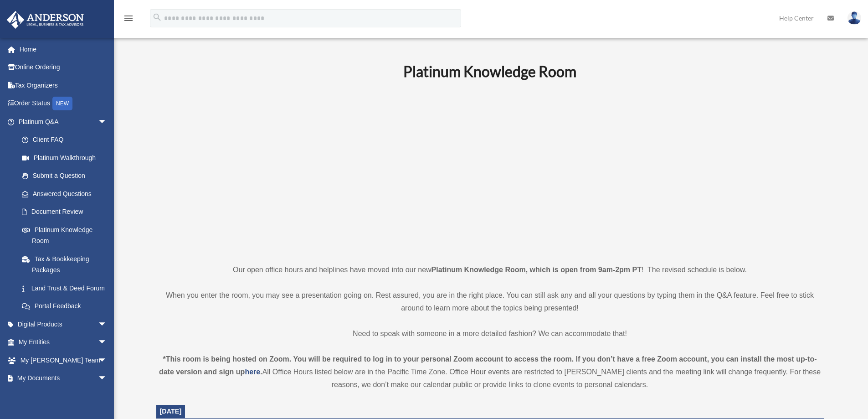 The width and height of the screenshot is (868, 419). I want to click on a: menu, so click(128, 20).